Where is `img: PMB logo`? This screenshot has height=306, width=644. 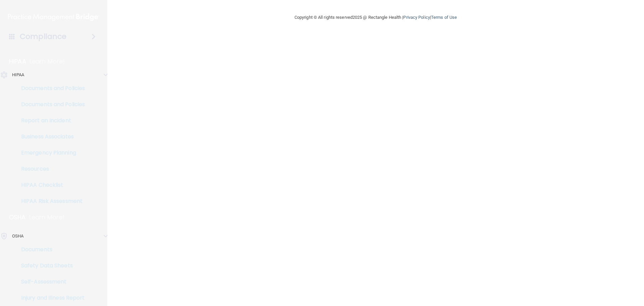
img: PMB logo is located at coordinates (54, 17).